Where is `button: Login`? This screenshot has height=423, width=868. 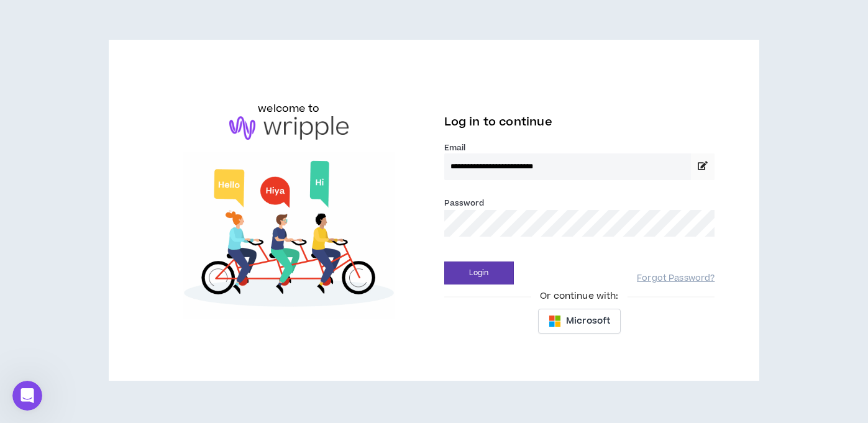
button: Login is located at coordinates (479, 273).